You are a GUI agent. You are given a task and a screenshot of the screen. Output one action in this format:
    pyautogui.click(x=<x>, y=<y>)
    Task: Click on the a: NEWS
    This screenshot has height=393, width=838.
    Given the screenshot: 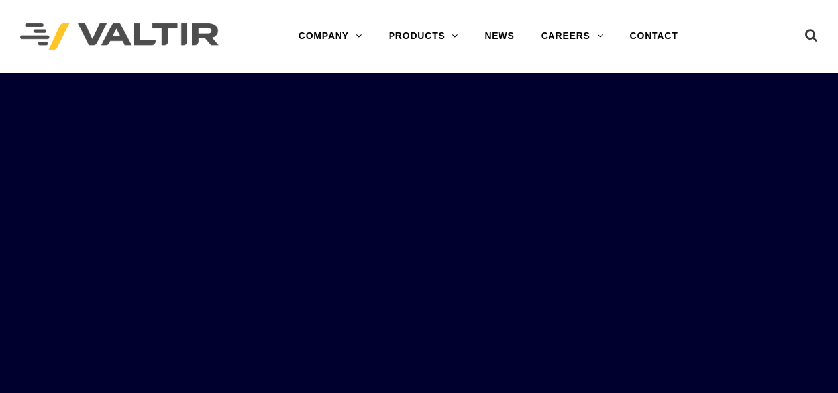 What is the action you would take?
    pyautogui.click(x=499, y=36)
    